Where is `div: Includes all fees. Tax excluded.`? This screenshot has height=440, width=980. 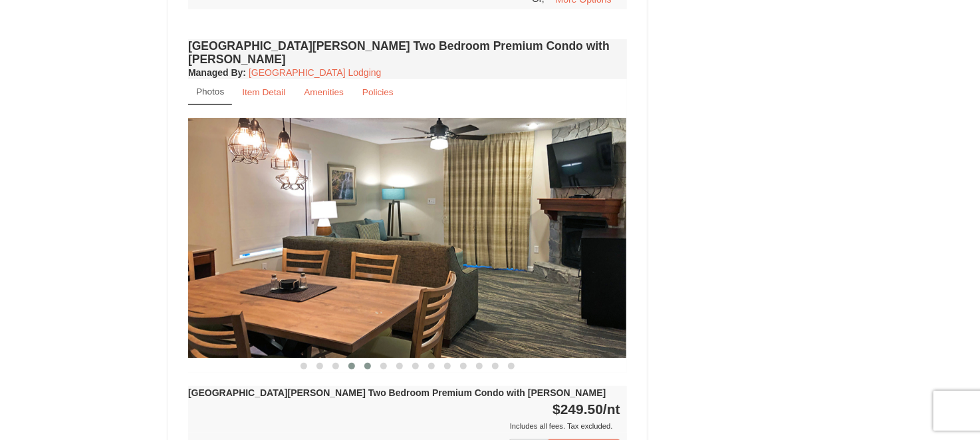 div: Includes all fees. Tax excluded. is located at coordinates (404, 425).